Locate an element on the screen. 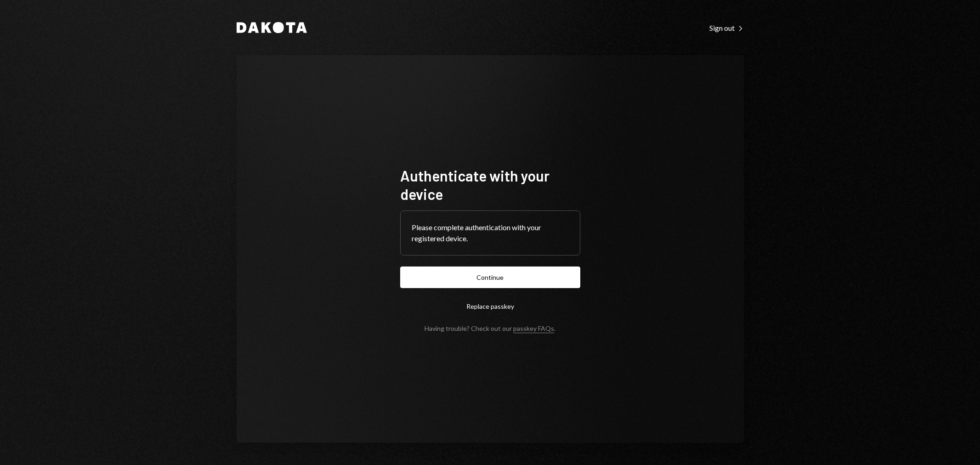 Image resolution: width=980 pixels, height=465 pixels. div: Having trouble? Check out our . is located at coordinates (490, 328).